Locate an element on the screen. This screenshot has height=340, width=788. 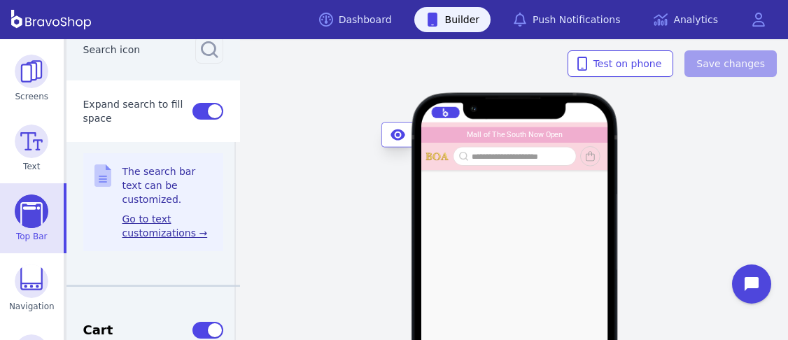
a: Push Notifications is located at coordinates (566, 20).